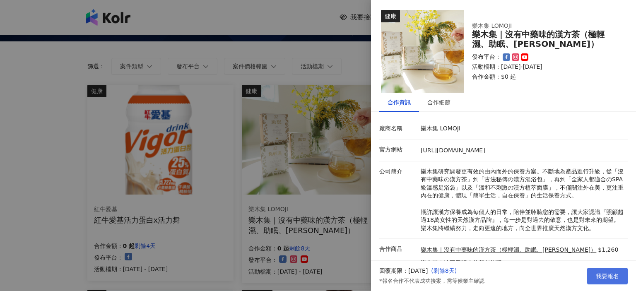 The height and width of the screenshot is (291, 636). Describe the element at coordinates (398, 150) in the screenshot. I see `p: 官方網站` at that location.